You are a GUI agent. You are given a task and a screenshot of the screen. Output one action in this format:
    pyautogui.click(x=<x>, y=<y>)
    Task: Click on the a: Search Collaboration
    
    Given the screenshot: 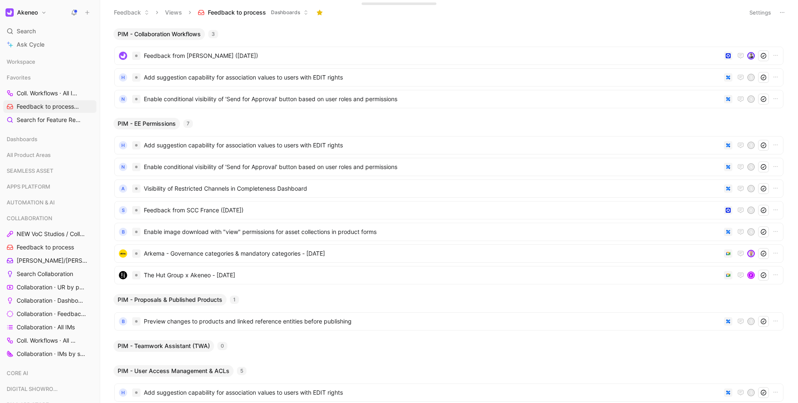 What is the action you would take?
    pyautogui.click(x=50, y=274)
    